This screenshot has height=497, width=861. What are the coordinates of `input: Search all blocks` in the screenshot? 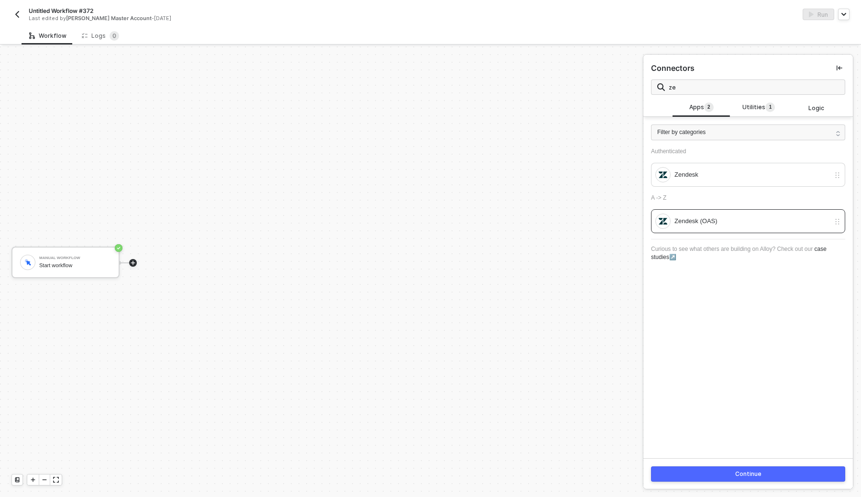 It's located at (754, 87).